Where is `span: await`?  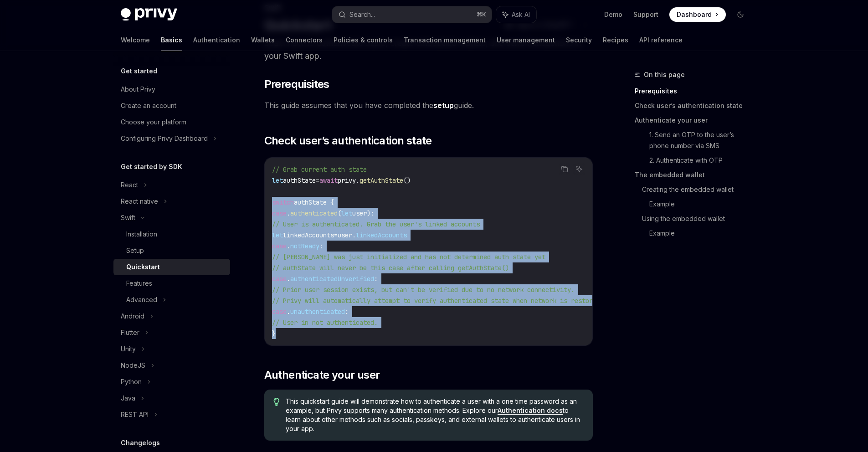 span: await is located at coordinates (329, 180).